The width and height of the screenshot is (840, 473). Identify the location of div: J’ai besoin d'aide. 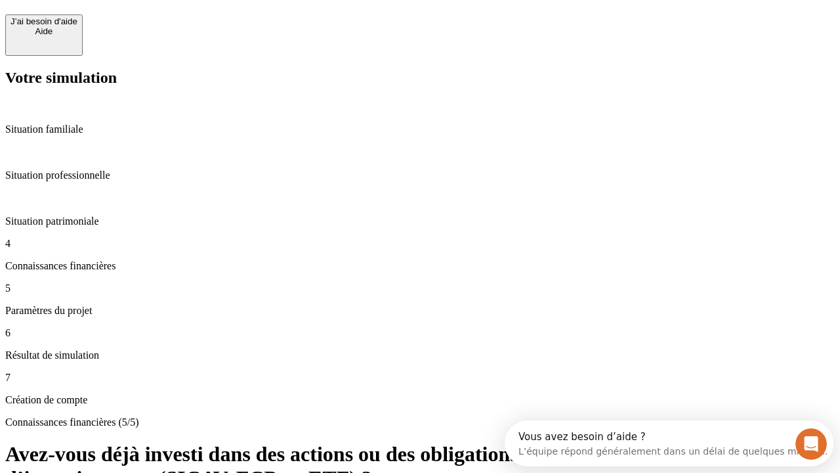
(44, 21).